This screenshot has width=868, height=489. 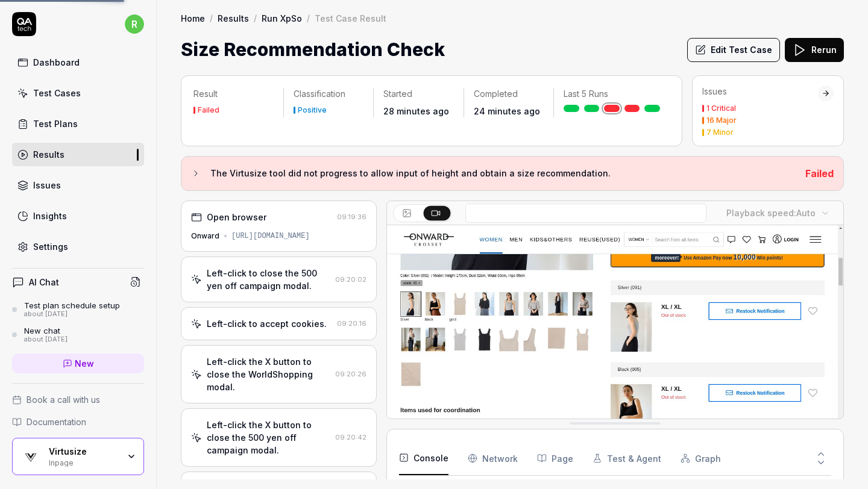 I want to click on button: Rerun, so click(x=814, y=50).